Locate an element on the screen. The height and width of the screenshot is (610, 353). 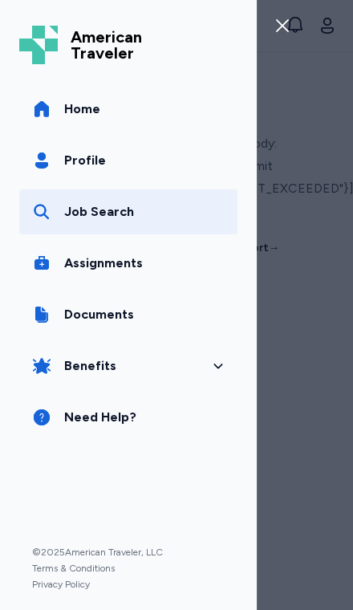
span: Home is located at coordinates (82, 109).